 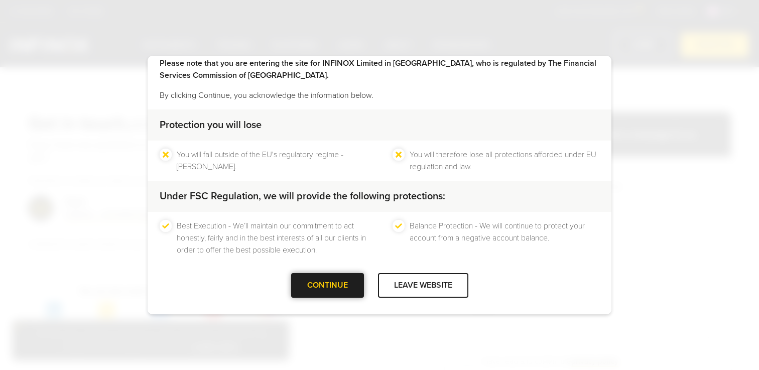 What do you see at coordinates (423, 285) in the screenshot?
I see `div: LEAVE WEBSITE` at bounding box center [423, 285].